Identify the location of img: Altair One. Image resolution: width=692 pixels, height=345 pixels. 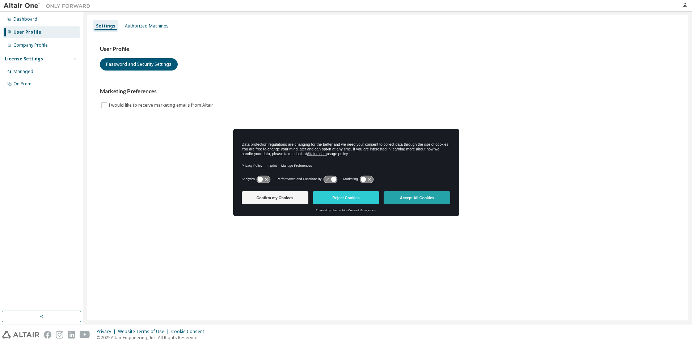
(49, 6).